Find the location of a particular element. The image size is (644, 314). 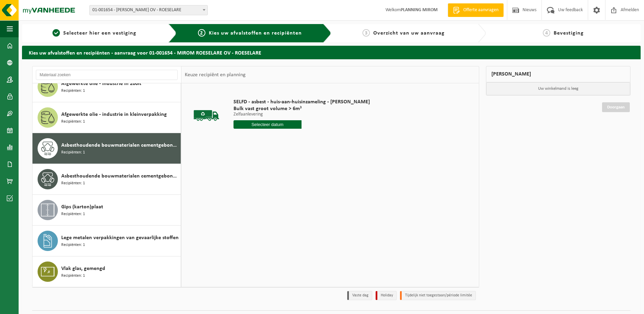

div: Keuze recipiënt en planning is located at coordinates (215, 74).